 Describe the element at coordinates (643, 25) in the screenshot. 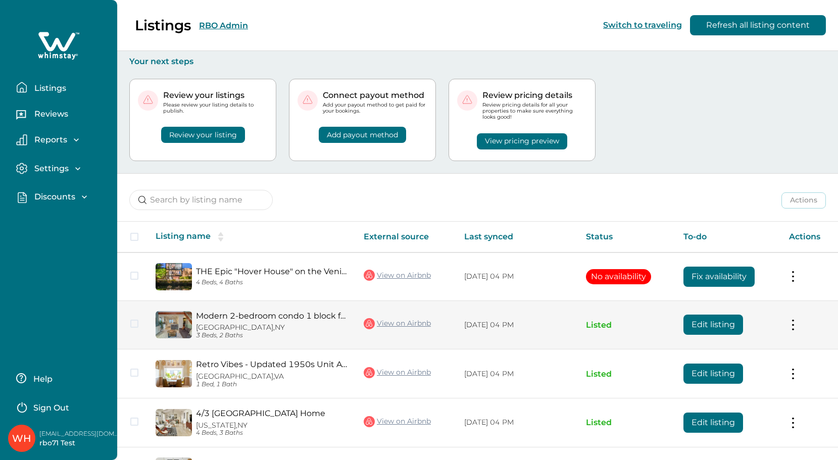

I see `button: Switch to traveling` at that location.